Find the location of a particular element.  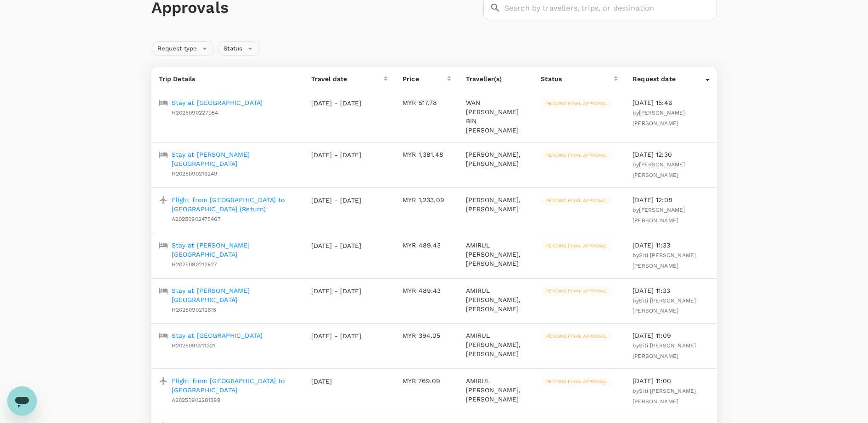

div: Price is located at coordinates (424, 79).